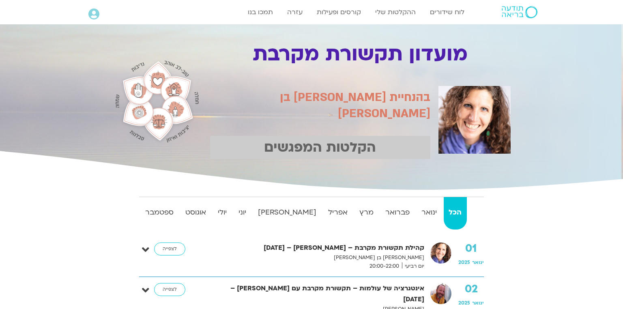 Image resolution: width=623 pixels, height=309 pixels. Describe the element at coordinates (398, 213) in the screenshot. I see `strong: פברואר` at that location.